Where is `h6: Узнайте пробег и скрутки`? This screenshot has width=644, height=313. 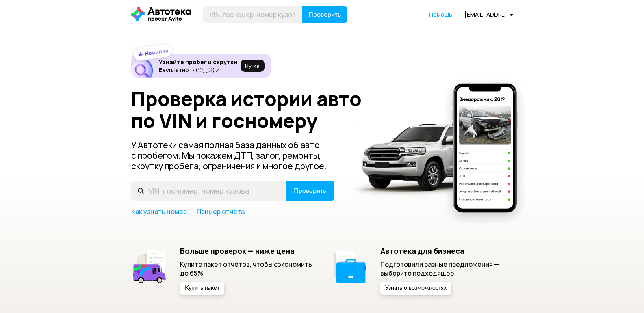 h6: Узнайте пробег и скрутки is located at coordinates (198, 62).